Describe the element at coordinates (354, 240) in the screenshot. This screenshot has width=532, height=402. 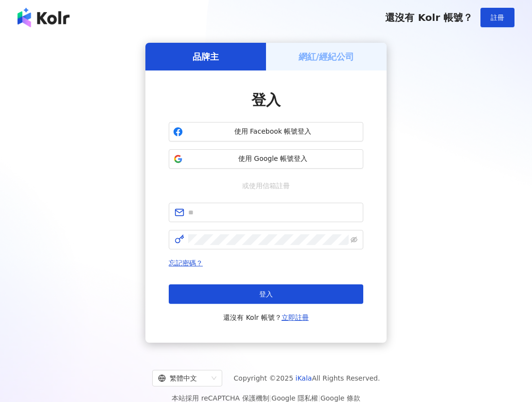
I see `span: eye-invisible` at that location.